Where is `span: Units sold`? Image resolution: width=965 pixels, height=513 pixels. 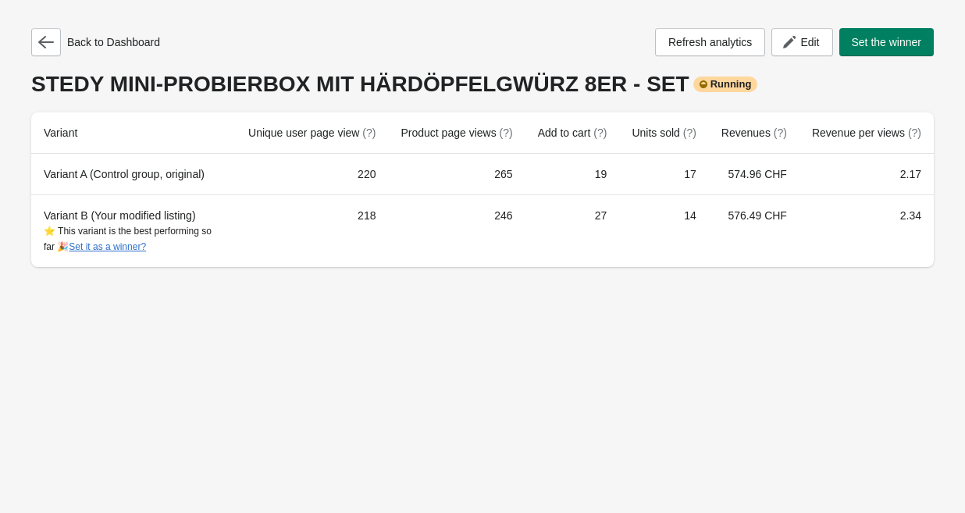 span: Units sold is located at coordinates (664, 133).